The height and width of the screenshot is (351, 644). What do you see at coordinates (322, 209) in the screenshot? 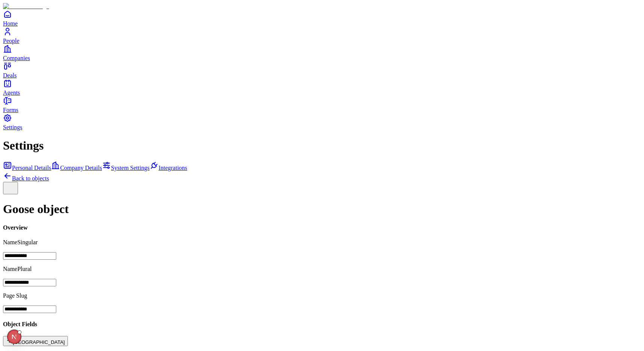
I see `h1: Goose object` at bounding box center [322, 209].